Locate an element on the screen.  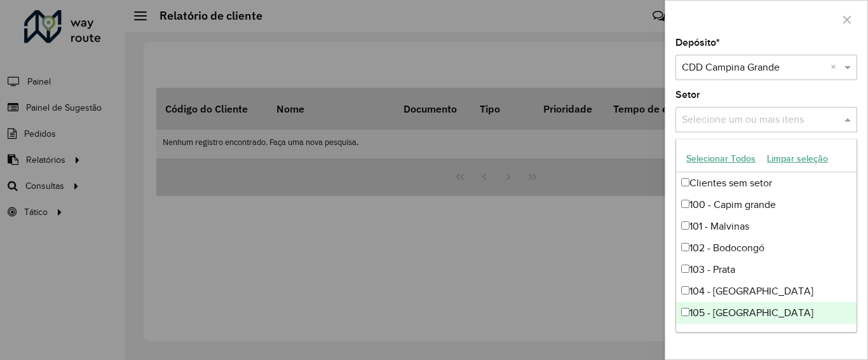
label: Depósito is located at coordinates (698, 42).